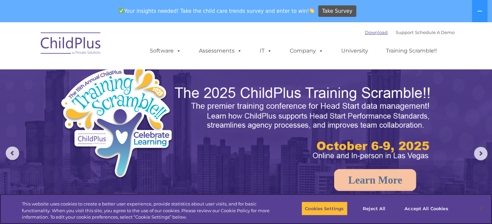 The image size is (492, 224). I want to click on a: Training Scramble!!, so click(412, 51).